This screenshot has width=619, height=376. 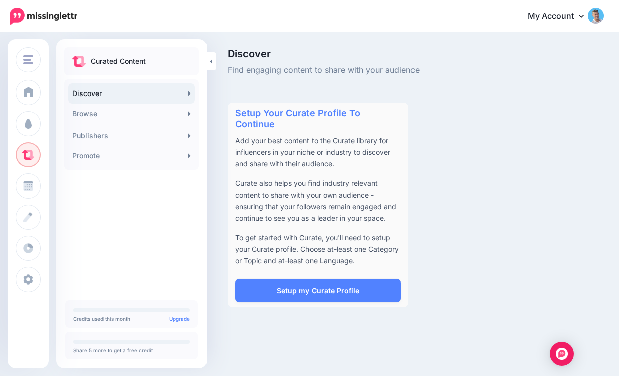 I want to click on a: Setup my Curate Profile, so click(x=318, y=290).